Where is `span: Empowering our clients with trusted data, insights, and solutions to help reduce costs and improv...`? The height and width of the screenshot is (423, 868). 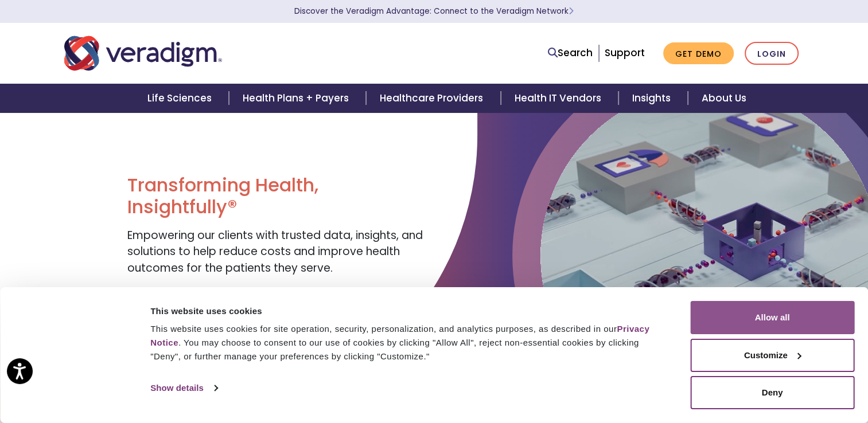 span: Empowering our clients with trusted data, insights, and solutions to help reduce costs and improv... is located at coordinates (274, 252).